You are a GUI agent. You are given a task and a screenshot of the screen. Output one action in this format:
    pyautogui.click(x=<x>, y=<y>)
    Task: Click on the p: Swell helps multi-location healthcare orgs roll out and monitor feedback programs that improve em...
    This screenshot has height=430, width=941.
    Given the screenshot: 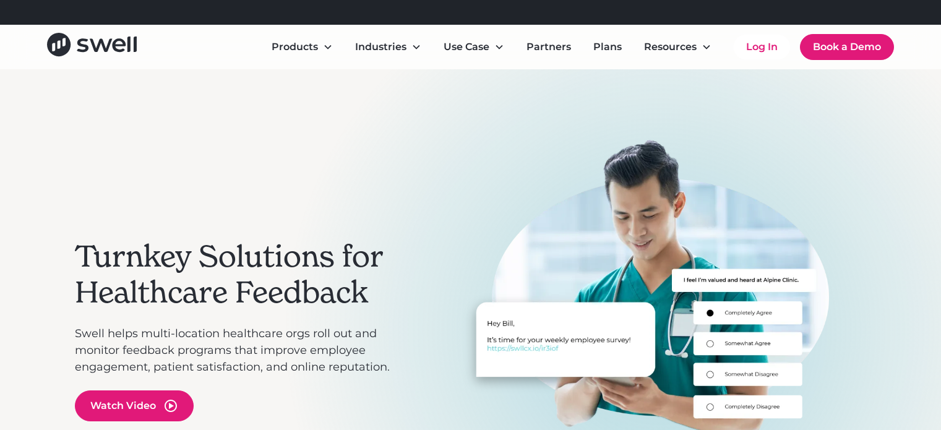 What is the action you would take?
    pyautogui.click(x=242, y=350)
    